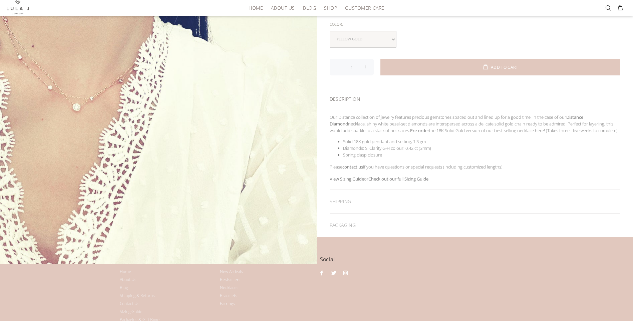  What do you see at coordinates (330, 8) in the screenshot?
I see `a: Shop` at bounding box center [330, 8].